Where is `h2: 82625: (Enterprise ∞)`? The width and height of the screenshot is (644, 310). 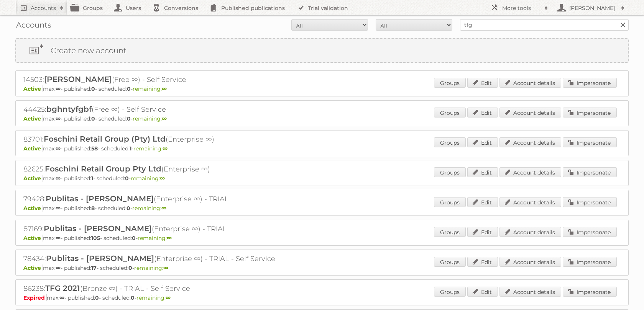 h2: 82625: (Enterprise ∞) is located at coordinates (157, 169).